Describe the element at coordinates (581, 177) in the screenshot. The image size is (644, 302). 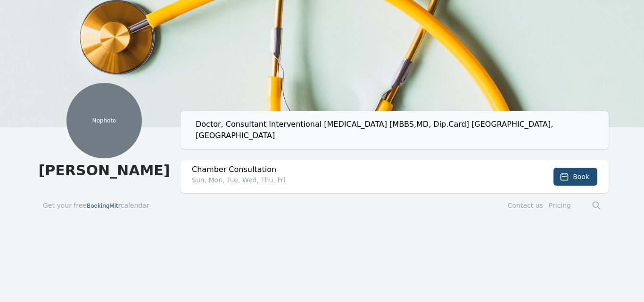
I see `span: Book` at that location.